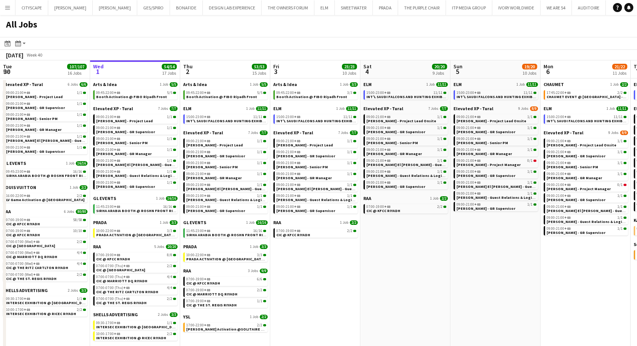 The height and width of the screenshot is (346, 637). I want to click on div: GL EVENTS1 Job16/1609:45-23:00+0316/16SIRHA ARABIA BOOTH @ ROSHN FRONT RIYADH, so click(45, 172).